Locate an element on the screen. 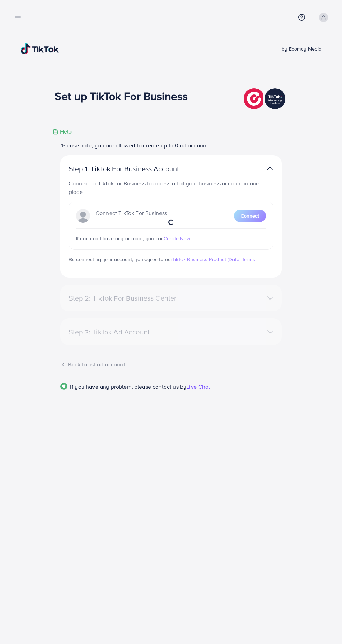 The image size is (342, 644). h1: Set up TikTok For Business is located at coordinates (121, 96).